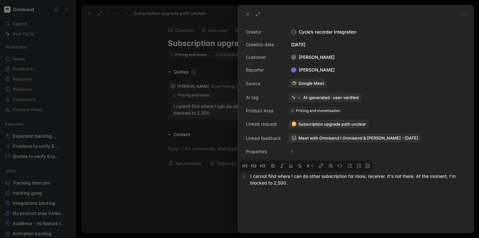 This screenshot has height=238, width=479. What do you see at coordinates (263, 152) in the screenshot?
I see `div: Properties` at bounding box center [263, 152].